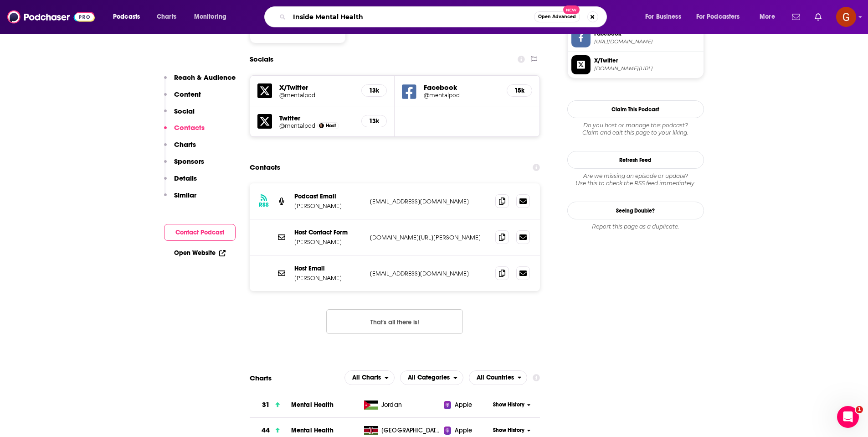 The height and width of the screenshot is (437, 868). I want to click on img: User Profile, so click(847, 17).